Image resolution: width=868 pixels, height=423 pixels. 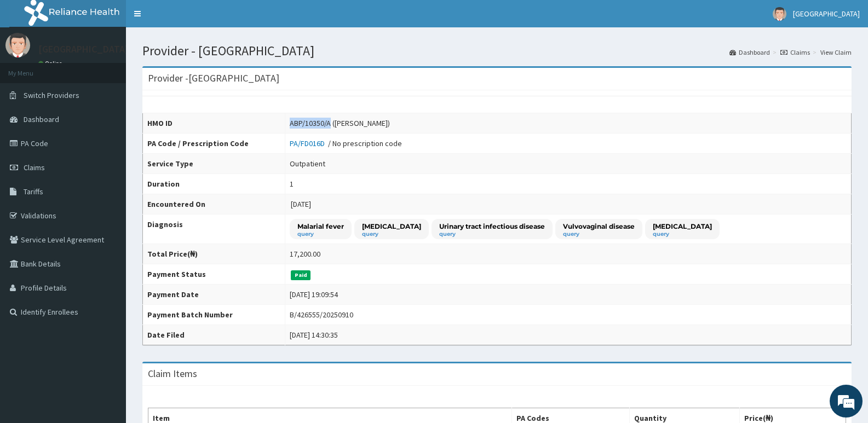 I want to click on div: 1, so click(x=291, y=184).